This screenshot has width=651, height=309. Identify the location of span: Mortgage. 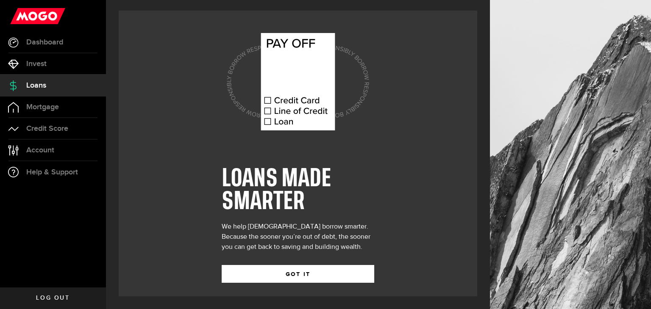
(42, 107).